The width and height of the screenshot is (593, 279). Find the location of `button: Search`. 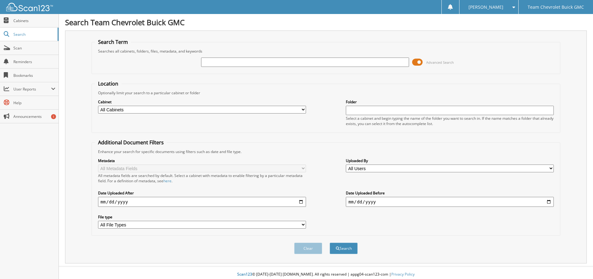

button: Search is located at coordinates (344, 248).